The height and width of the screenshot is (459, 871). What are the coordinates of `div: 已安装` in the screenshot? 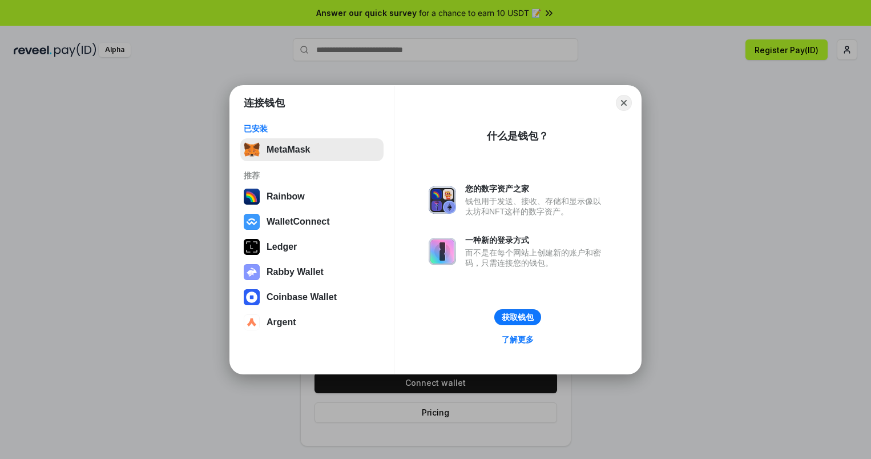 It's located at (312, 128).